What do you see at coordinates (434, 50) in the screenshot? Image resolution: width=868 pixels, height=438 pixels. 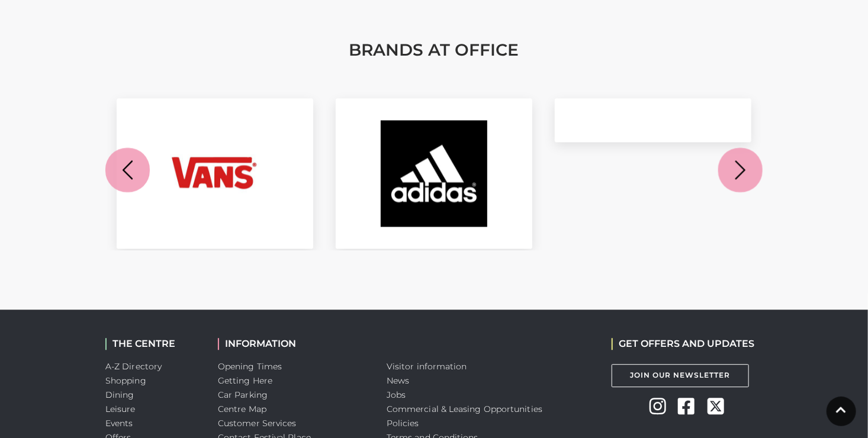 I see `h3: BRANDS AT OFFICE` at bounding box center [434, 50].